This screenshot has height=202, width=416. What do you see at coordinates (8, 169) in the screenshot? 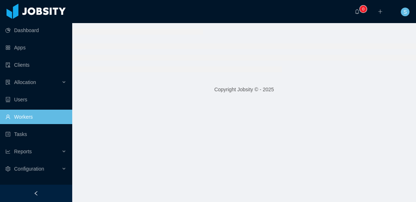
I see `i: icon: setting` at bounding box center [8, 169].